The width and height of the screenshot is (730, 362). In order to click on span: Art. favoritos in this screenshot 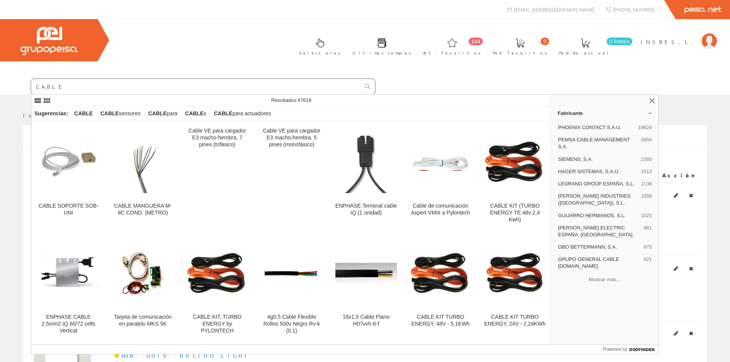, I will do `click(452, 53)`.